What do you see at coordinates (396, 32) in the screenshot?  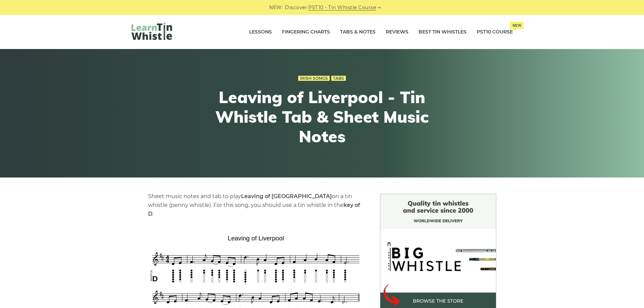 I see `a: Reviews` at bounding box center [396, 32].